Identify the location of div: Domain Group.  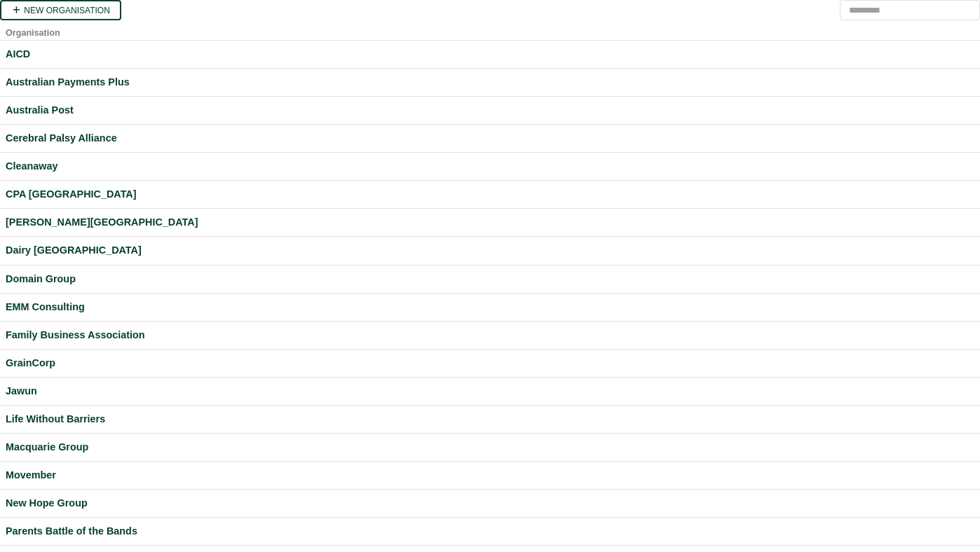
(490, 279).